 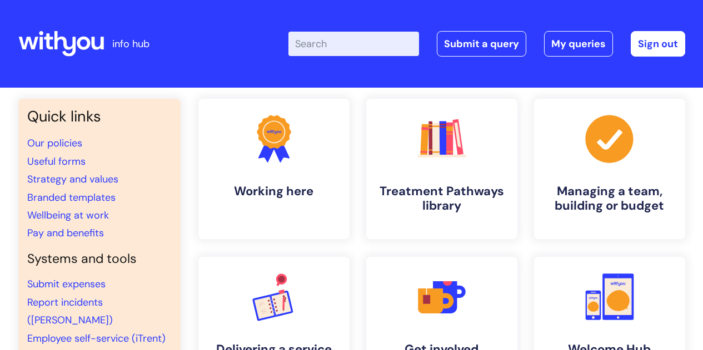 What do you see at coordinates (442, 199) in the screenshot?
I see `h4: Treatment Pathways library` at bounding box center [442, 199].